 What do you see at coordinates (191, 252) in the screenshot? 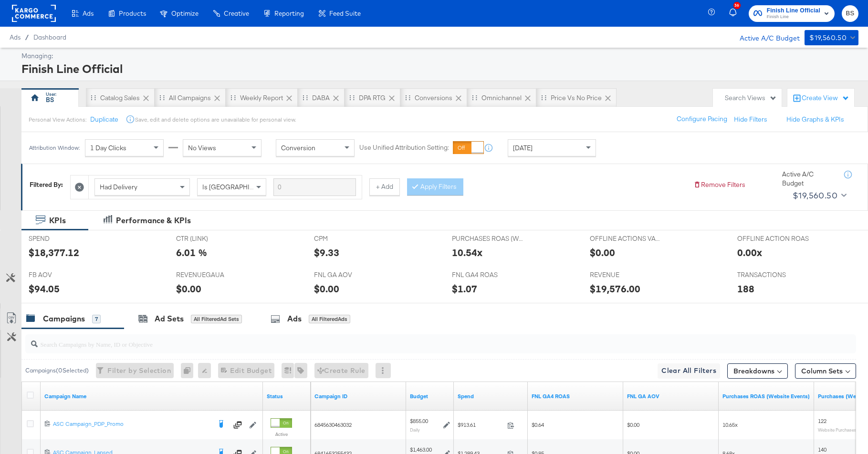
I see `div: 6.01 %` at bounding box center [191, 252].